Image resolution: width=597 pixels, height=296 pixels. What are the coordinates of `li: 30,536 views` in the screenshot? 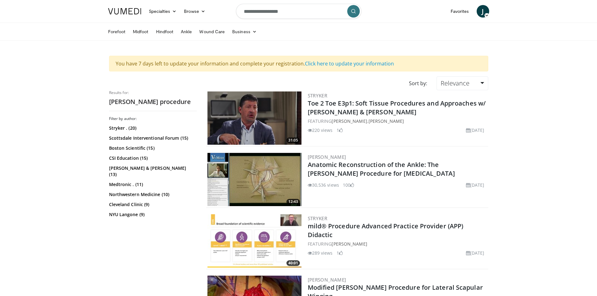 It's located at (323, 185).